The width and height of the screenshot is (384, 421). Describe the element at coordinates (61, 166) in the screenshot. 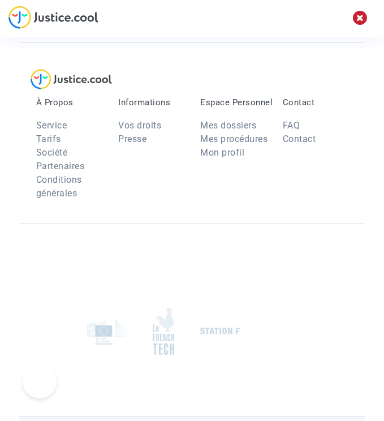

I see `a: Partenaires` at that location.